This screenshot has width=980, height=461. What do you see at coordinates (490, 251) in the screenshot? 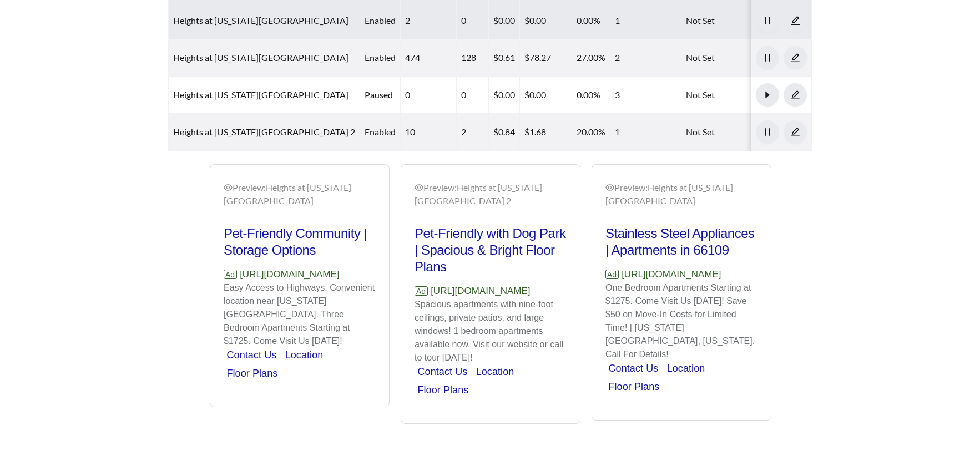
I see `h2: Pet-Friendly with Dog Park | Spacious & Bright Floor Plans` at bounding box center [490, 251].